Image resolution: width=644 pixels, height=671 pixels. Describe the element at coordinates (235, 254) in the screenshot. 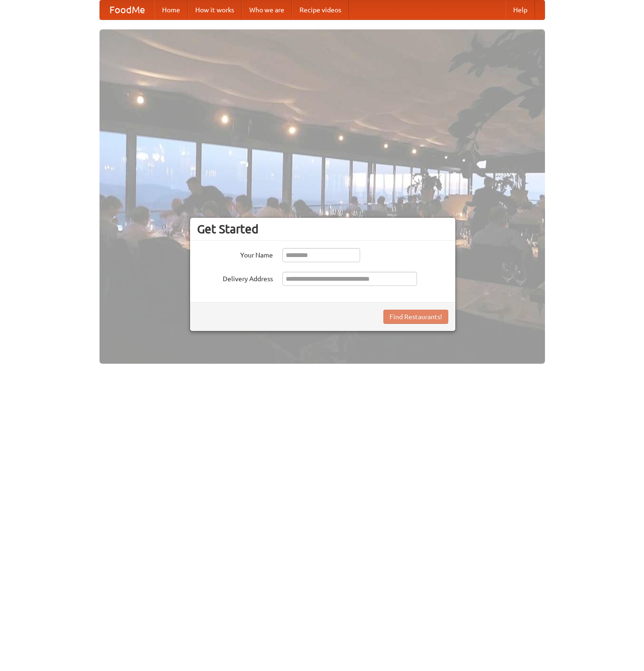

I see `label: Your Name` at that location.